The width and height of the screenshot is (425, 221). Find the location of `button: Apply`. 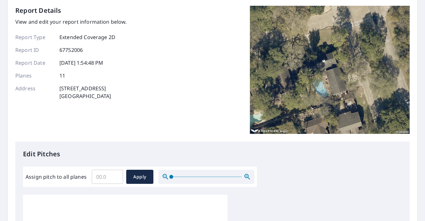

button: Apply is located at coordinates (140, 177).